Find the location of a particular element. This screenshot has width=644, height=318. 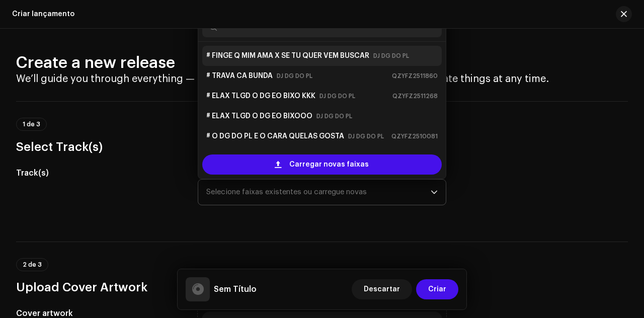

small: QZYFZ2511268 is located at coordinates (415, 96).